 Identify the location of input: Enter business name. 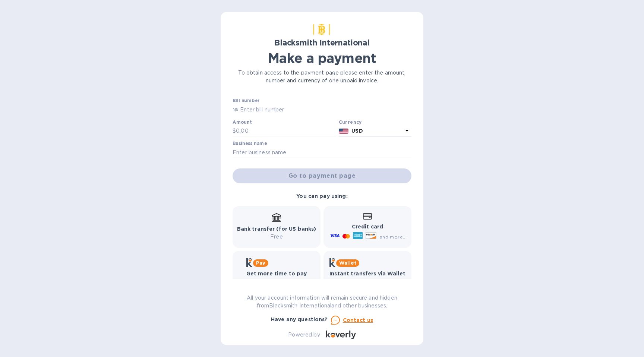
(322, 152).